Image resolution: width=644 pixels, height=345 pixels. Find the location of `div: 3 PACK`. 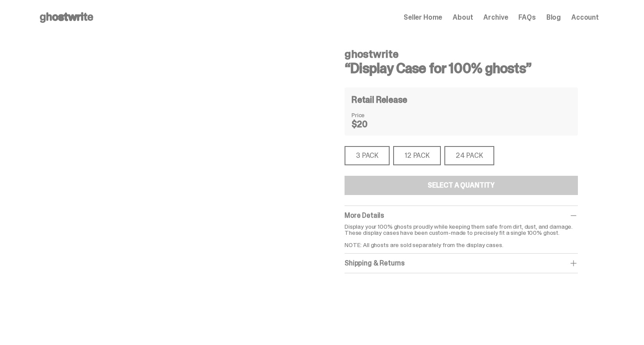

div: 3 PACK is located at coordinates (367, 156).